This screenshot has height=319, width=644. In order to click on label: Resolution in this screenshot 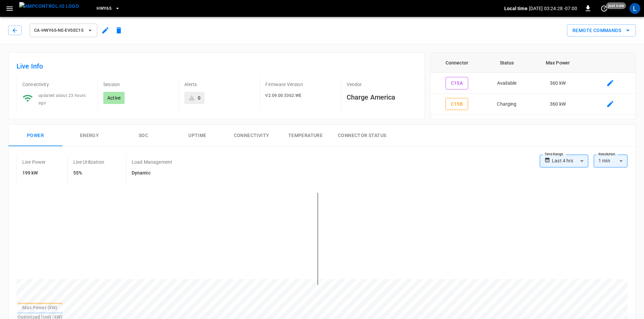, I will do `click(607, 154)`.